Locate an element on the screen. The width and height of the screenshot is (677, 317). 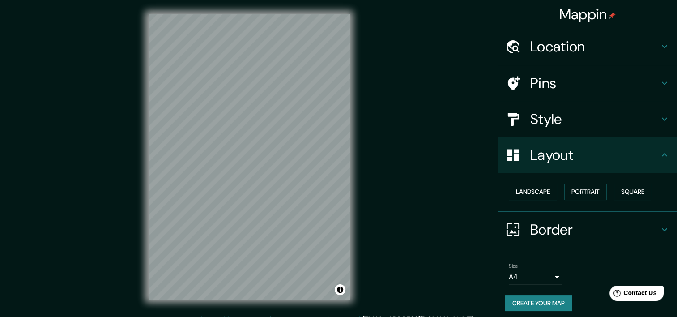
button: Portrait is located at coordinates (585, 191).